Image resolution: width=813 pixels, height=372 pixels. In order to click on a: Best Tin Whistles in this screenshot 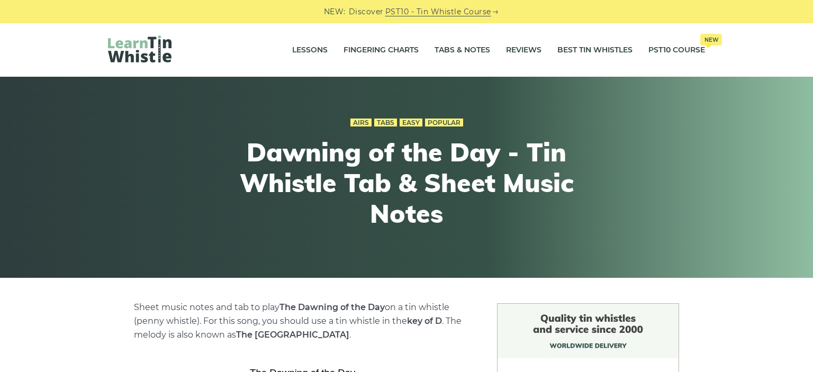, I will do `click(595, 50)`.